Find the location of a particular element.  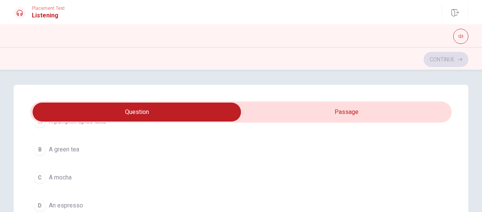

div: C is located at coordinates (40, 178).